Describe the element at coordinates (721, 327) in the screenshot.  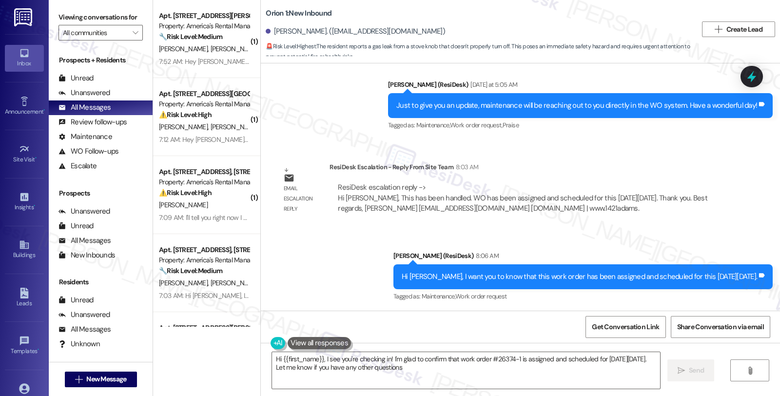
I see `span: Share Conversation via email` at that location.